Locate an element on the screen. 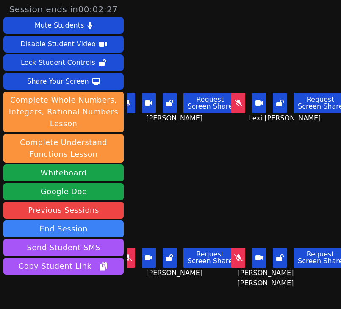  span: Copy Student Link is located at coordinates (64, 266).